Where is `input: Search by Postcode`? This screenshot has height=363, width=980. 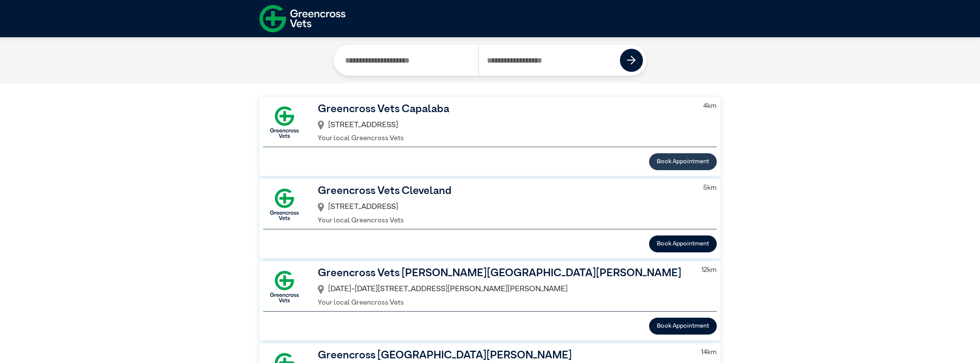
input: Search by Postcode is located at coordinates (549, 60).